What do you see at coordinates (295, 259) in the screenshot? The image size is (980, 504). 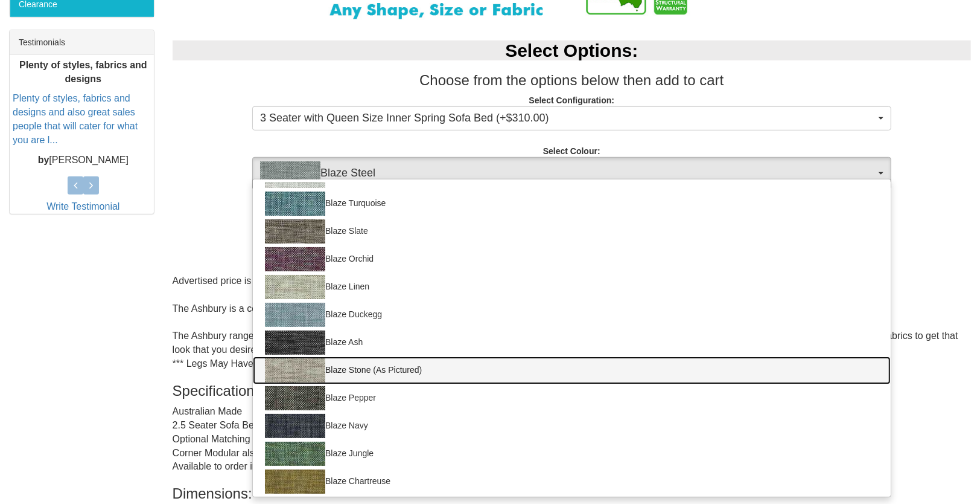 I see `img: Blaze Orchid` at bounding box center [295, 259].